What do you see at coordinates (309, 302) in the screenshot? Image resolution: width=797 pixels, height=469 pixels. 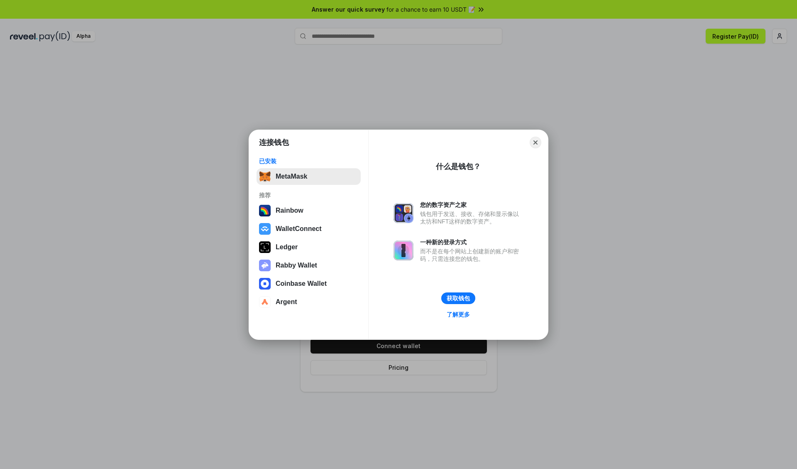 I see `button: Argent` at bounding box center [309, 302].